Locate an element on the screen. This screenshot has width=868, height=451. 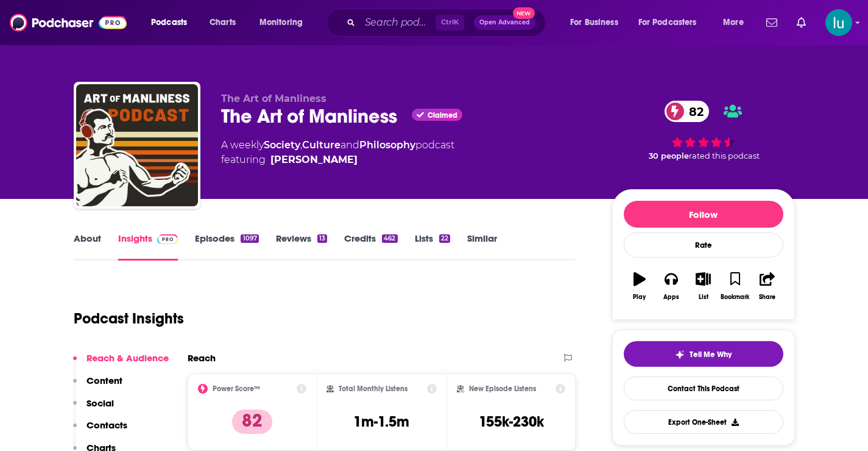
div: Search podcasts, credits, & more... is located at coordinates (448, 22).